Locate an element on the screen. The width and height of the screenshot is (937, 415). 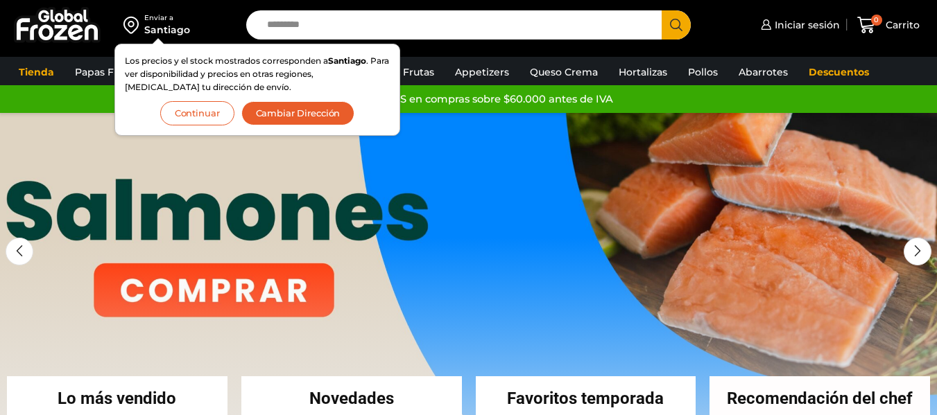
button: Cambiar Dirección is located at coordinates (298, 113).